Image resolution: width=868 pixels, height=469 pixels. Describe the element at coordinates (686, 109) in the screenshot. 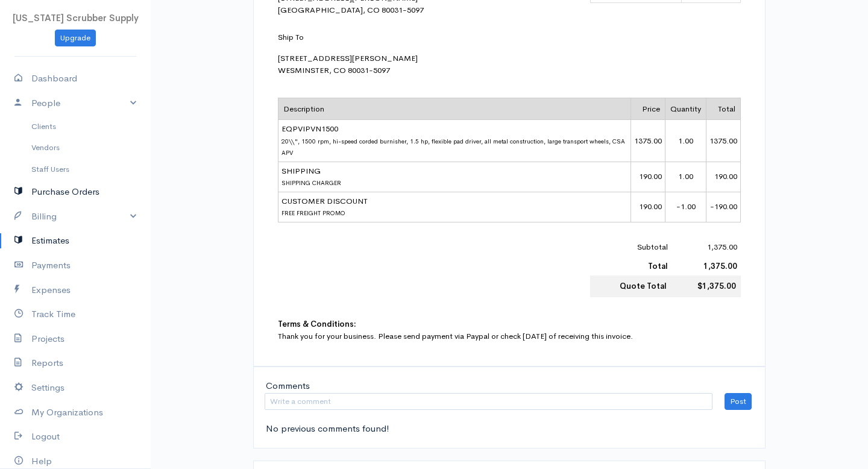

I see `td: Quantity` at that location.